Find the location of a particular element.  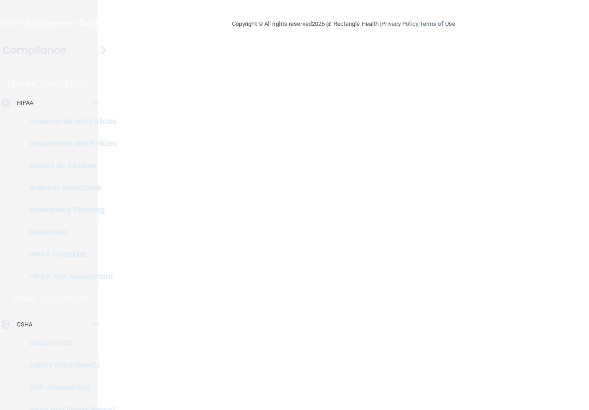

p: Resources is located at coordinates (69, 232).